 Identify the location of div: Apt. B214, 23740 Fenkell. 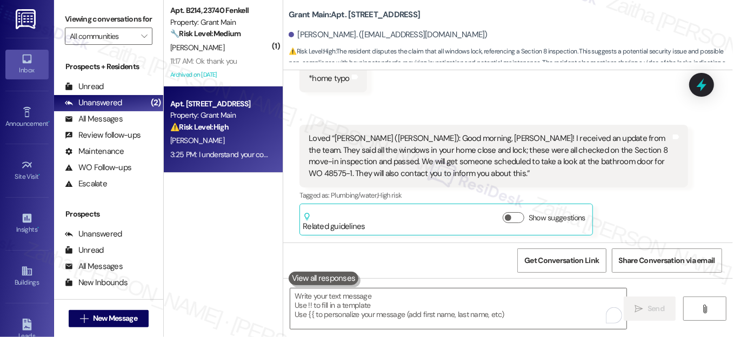
(220, 10).